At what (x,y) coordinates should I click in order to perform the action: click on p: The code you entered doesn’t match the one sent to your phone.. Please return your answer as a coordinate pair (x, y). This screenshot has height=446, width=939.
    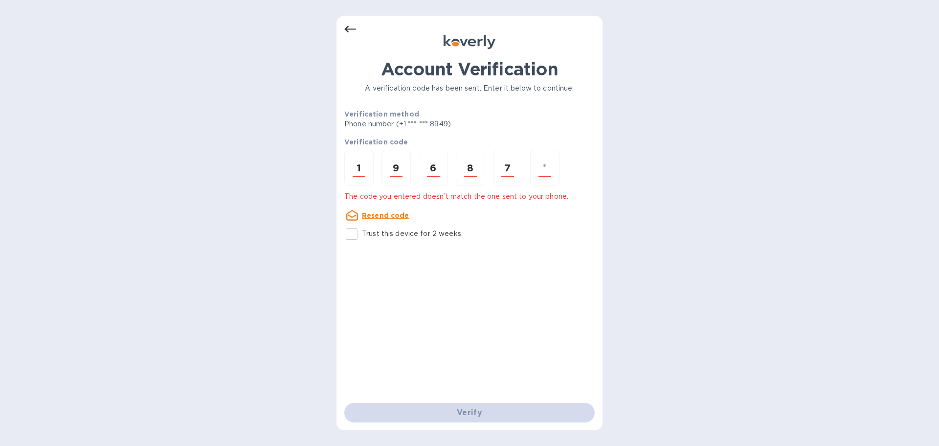
    Looking at the image, I should click on (470, 196).